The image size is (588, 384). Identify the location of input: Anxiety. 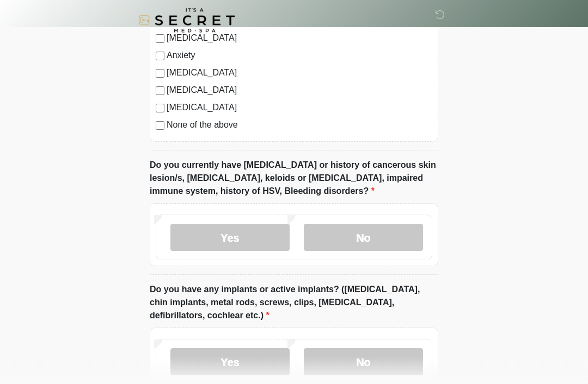
(160, 57).